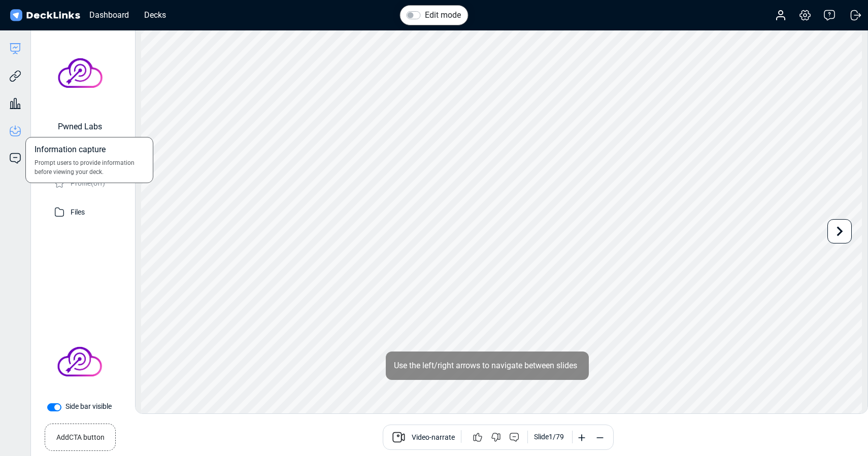 Image resolution: width=868 pixels, height=456 pixels. Describe the element at coordinates (155, 15) in the screenshot. I see `div: Decks` at that location.